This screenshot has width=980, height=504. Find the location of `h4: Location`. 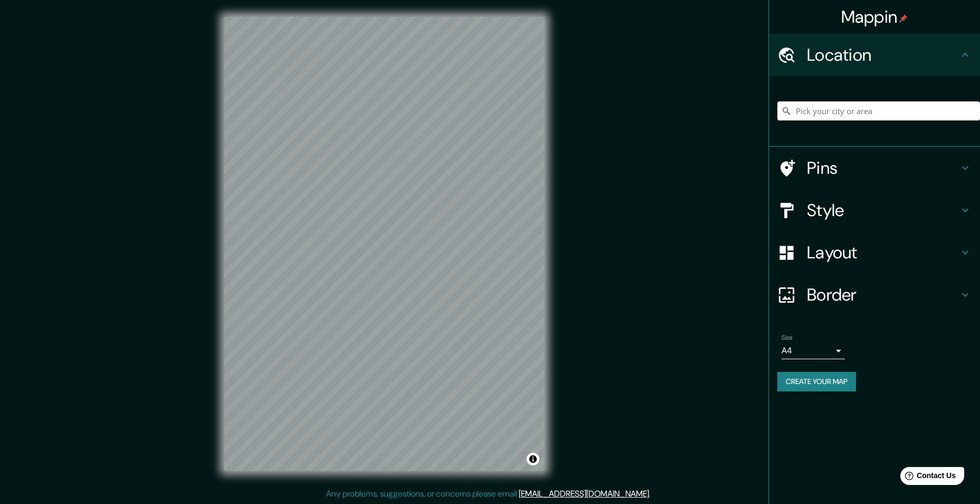

h4: Location is located at coordinates (883, 55).